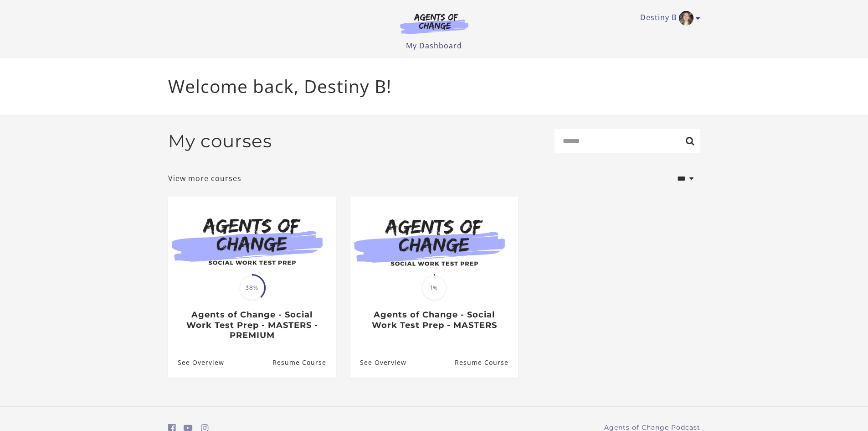 Image resolution: width=868 pixels, height=431 pixels. What do you see at coordinates (196, 362) in the screenshot?
I see `a: Agents of Change - Social Work Test Prep - MASTERS - PREMIUM: See Overview` at bounding box center [196, 362].